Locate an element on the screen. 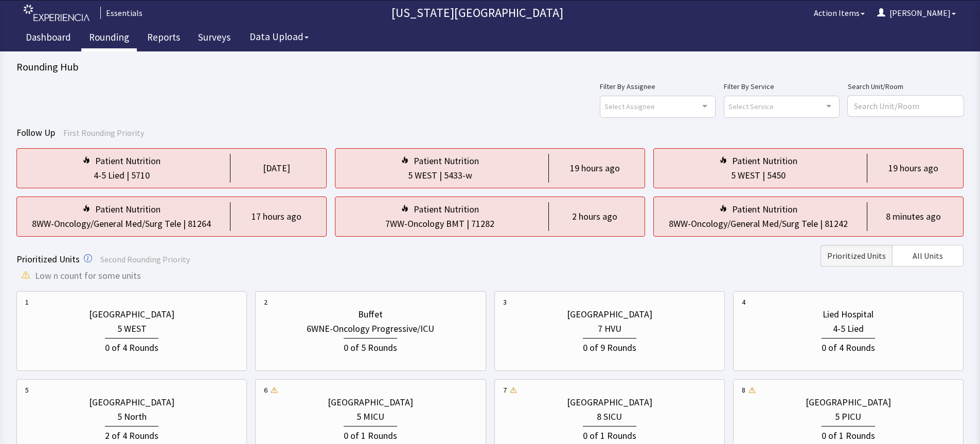  div: Buffet is located at coordinates (371, 315).